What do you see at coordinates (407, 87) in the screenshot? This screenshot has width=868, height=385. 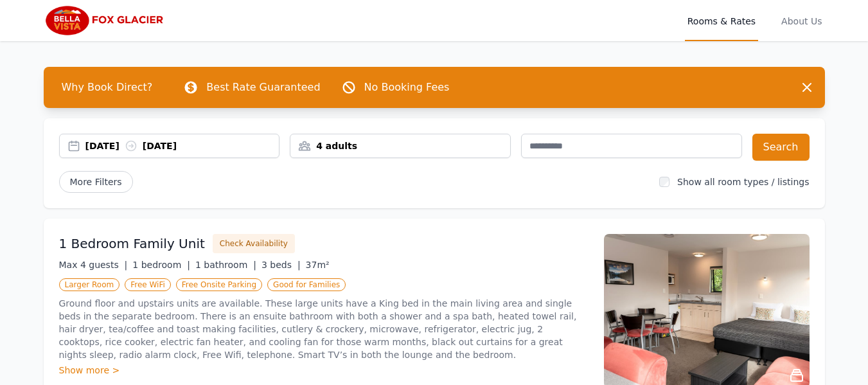 I see `p: No Booking Fees` at bounding box center [407, 87].